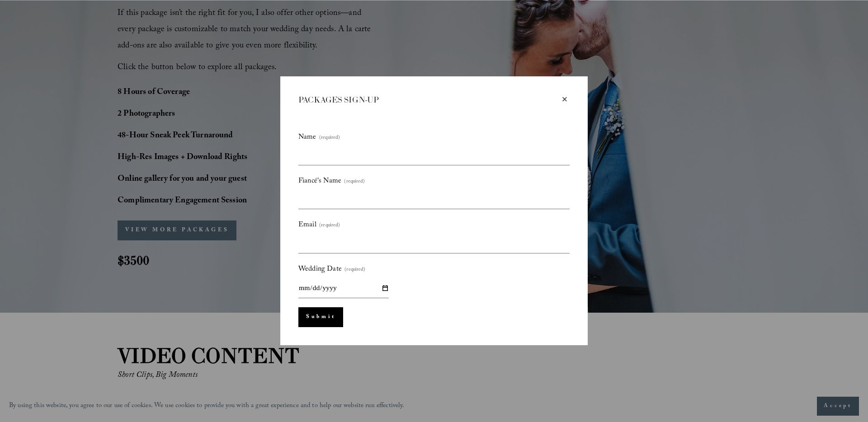 The height and width of the screenshot is (422, 868). I want to click on span: Name, so click(307, 137).